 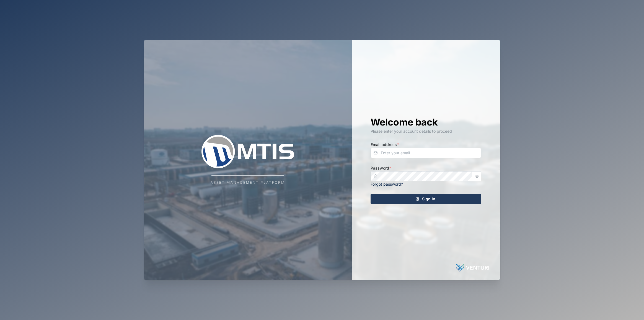 What do you see at coordinates (426, 122) in the screenshot?
I see `h1: Welcome back` at bounding box center [426, 122].